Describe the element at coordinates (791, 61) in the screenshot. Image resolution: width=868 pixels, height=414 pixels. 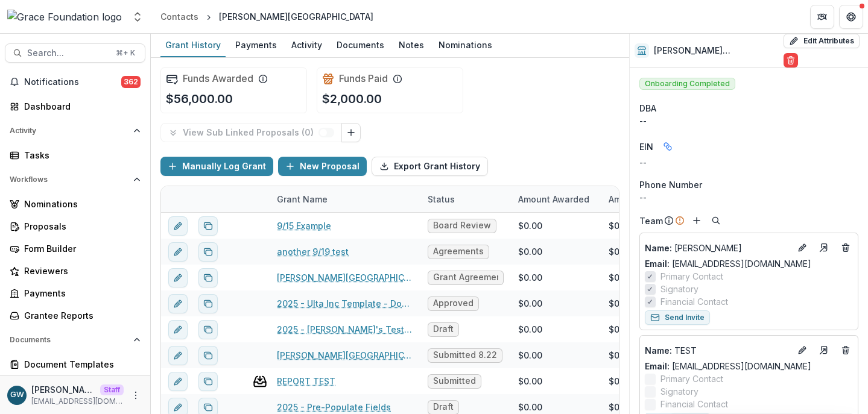
I see `button: Delete` at that location.